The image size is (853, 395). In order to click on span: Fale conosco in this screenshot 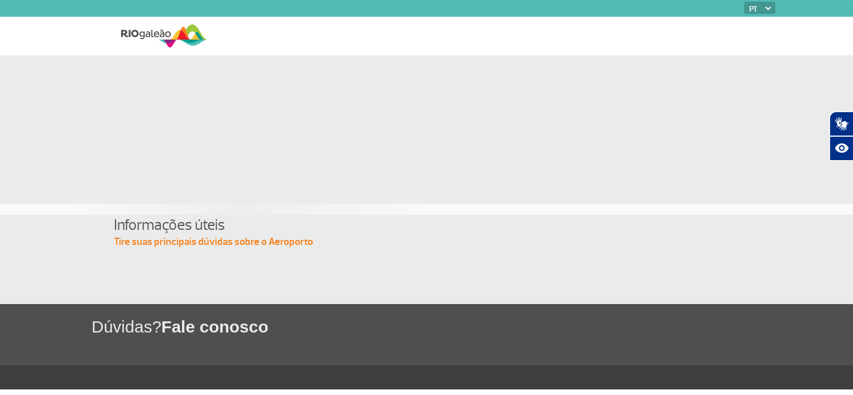, I will do `click(215, 327)`.